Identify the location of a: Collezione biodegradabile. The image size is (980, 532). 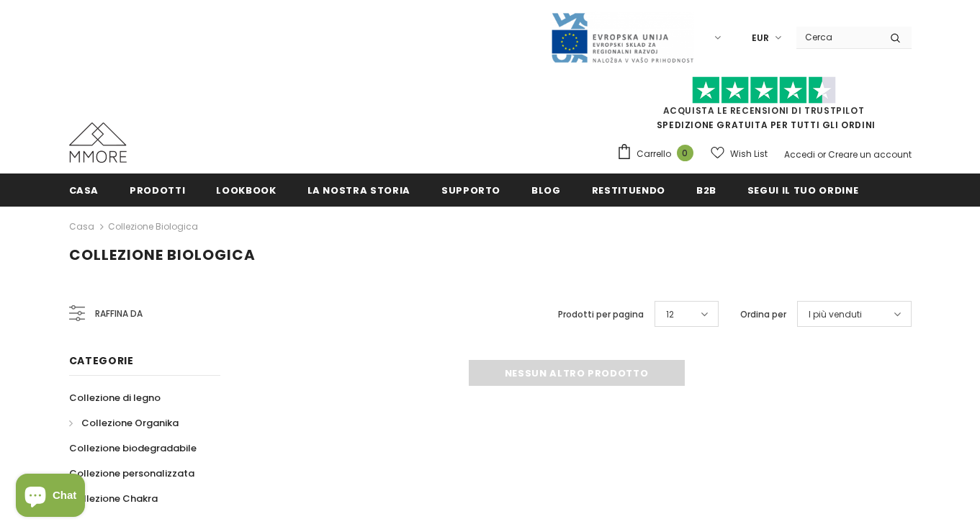
(133, 448).